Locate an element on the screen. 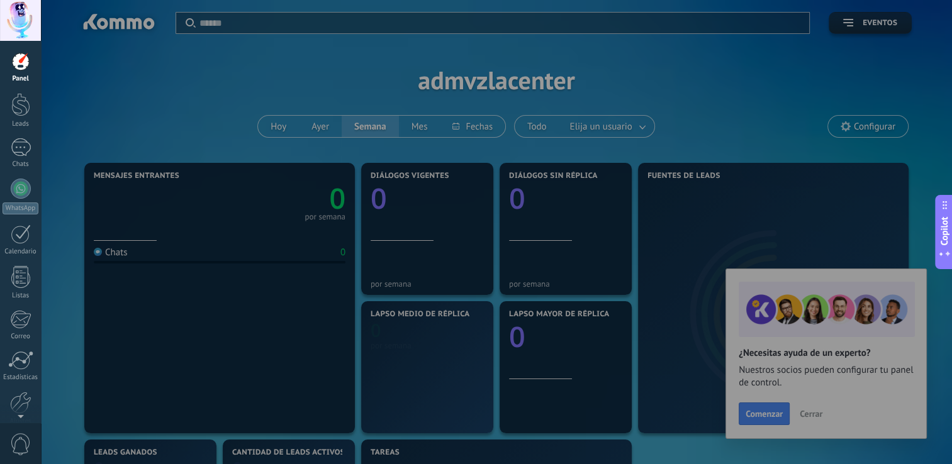 The height and width of the screenshot is (464, 952). span: Copilot is located at coordinates (944, 232).